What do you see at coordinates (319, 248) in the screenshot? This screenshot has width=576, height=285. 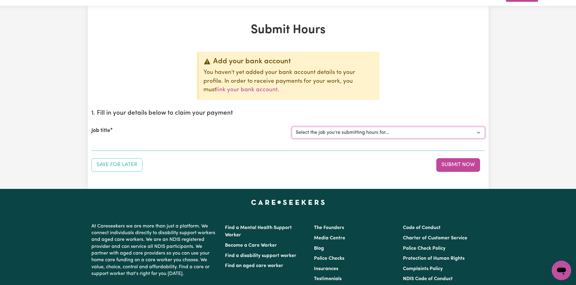 I see `a: Blog` at bounding box center [319, 248].